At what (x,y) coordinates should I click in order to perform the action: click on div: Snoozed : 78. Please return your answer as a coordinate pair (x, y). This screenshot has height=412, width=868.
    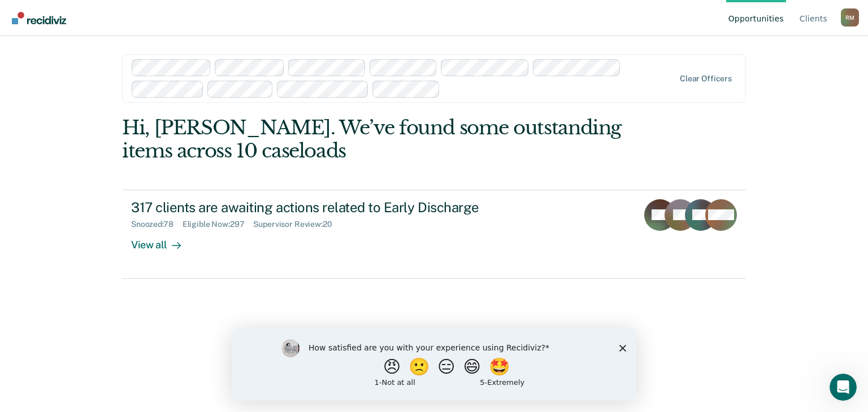
    Looking at the image, I should click on (157, 224).